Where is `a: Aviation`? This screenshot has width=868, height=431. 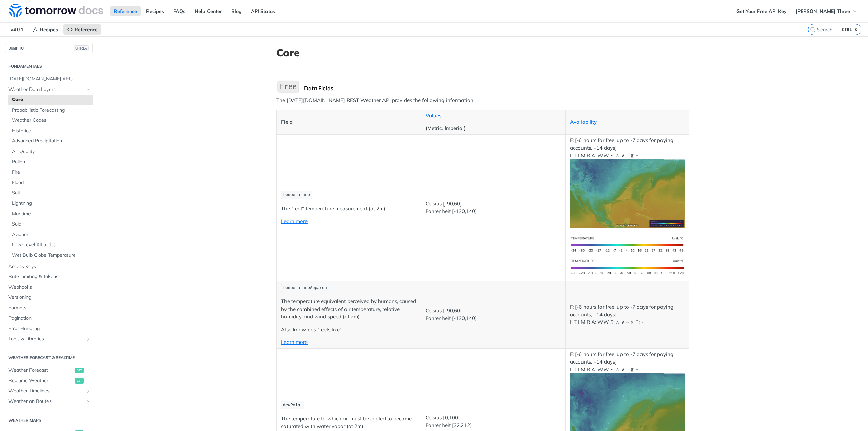
a: Aviation is located at coordinates (50, 235).